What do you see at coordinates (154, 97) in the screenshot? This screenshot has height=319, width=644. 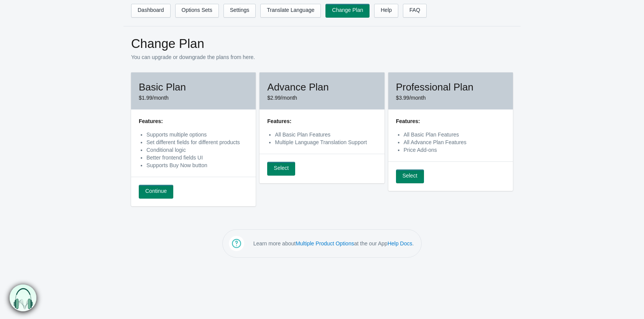 I see `span: $1.99/month` at bounding box center [154, 97].